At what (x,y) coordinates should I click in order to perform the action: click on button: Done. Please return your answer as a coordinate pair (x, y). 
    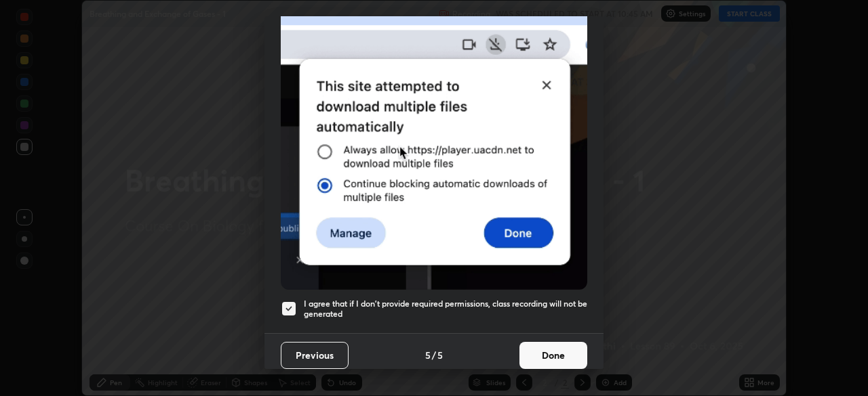
    Looking at the image, I should click on (554, 356).